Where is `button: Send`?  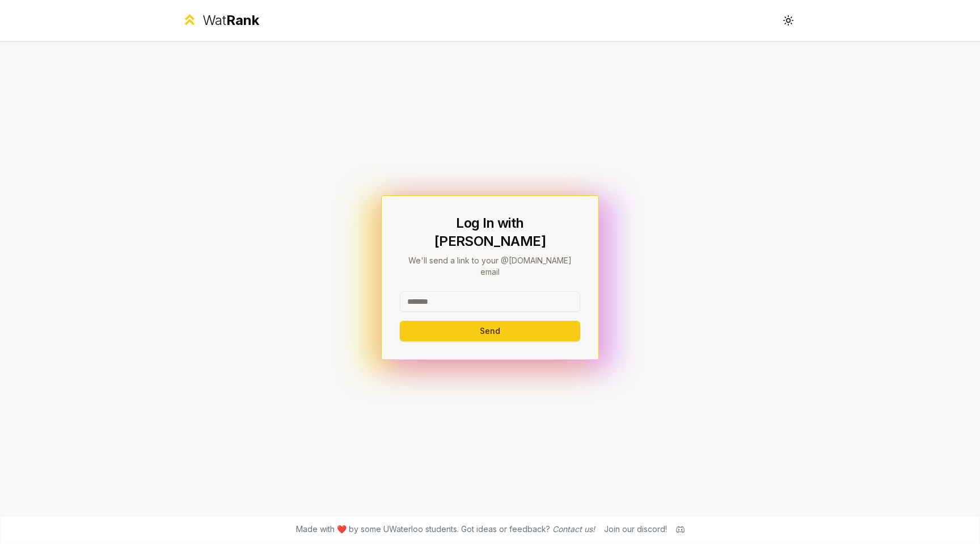
button: Send is located at coordinates (490, 331).